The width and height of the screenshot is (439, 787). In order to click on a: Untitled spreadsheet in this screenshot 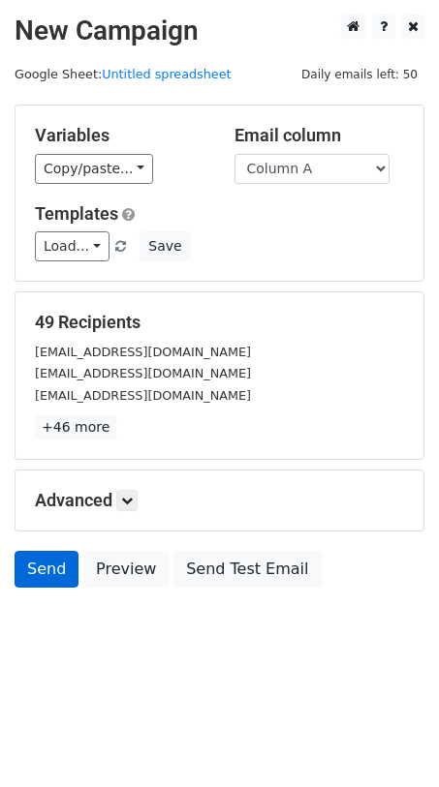, I will do `click(166, 74)`.